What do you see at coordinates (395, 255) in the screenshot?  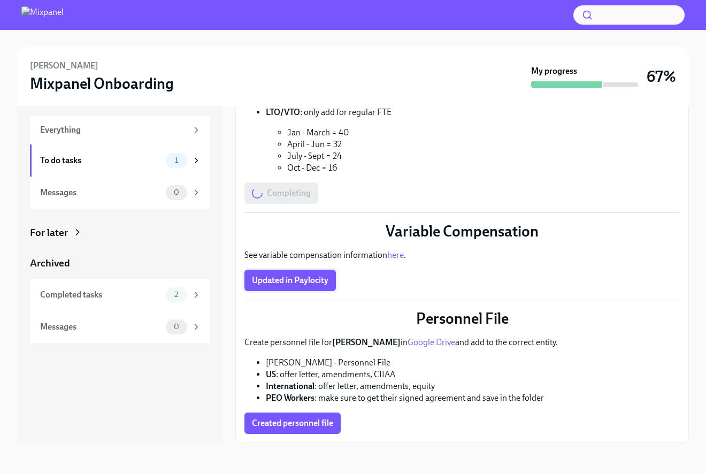 I see `a: here` at bounding box center [395, 255].